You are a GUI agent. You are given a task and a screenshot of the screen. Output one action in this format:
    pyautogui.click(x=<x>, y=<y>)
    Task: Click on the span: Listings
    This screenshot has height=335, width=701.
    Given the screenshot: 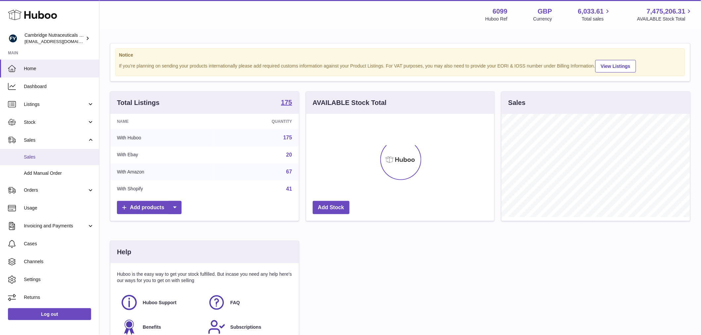 What is the action you would take?
    pyautogui.click(x=55, y=104)
    